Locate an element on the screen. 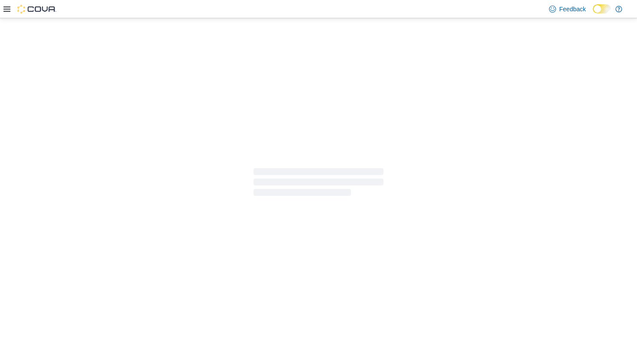  span: Dark Mode is located at coordinates (593, 14).